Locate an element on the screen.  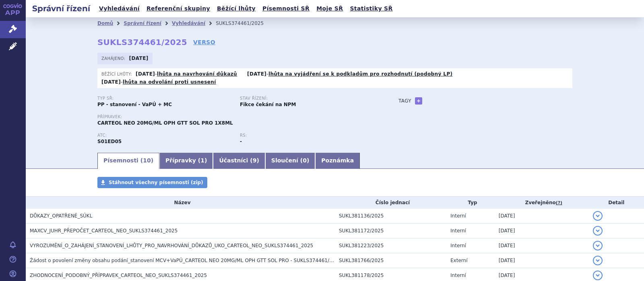
strong: KARTEOLOL is located at coordinates (109, 141).